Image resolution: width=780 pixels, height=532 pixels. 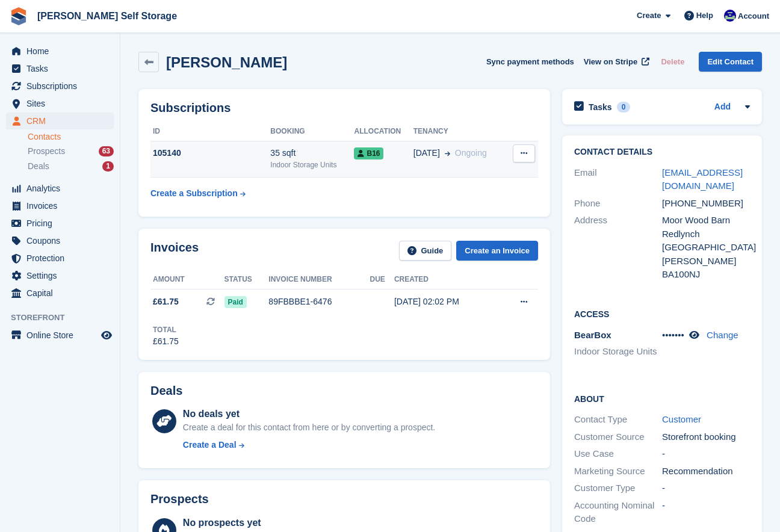 I want to click on a: Preview store, so click(x=107, y=335).